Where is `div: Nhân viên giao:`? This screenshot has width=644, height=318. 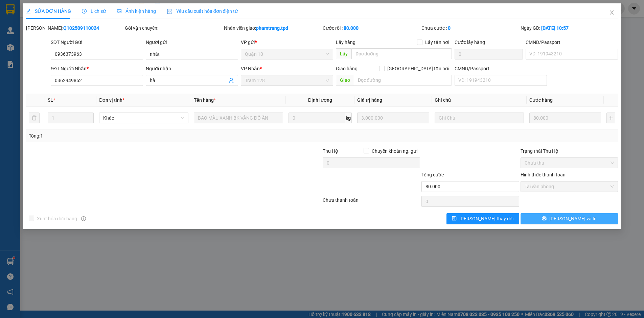 div: Nhân viên giao: is located at coordinates (272, 28).